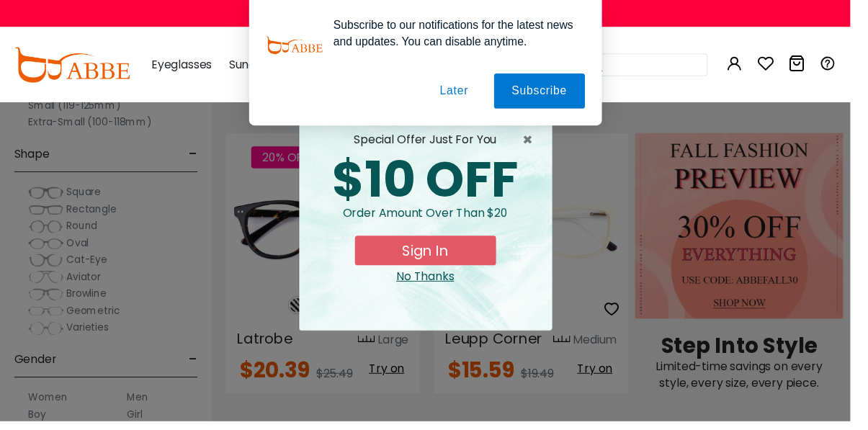  I want to click on img: notification icon, so click(300, 46).